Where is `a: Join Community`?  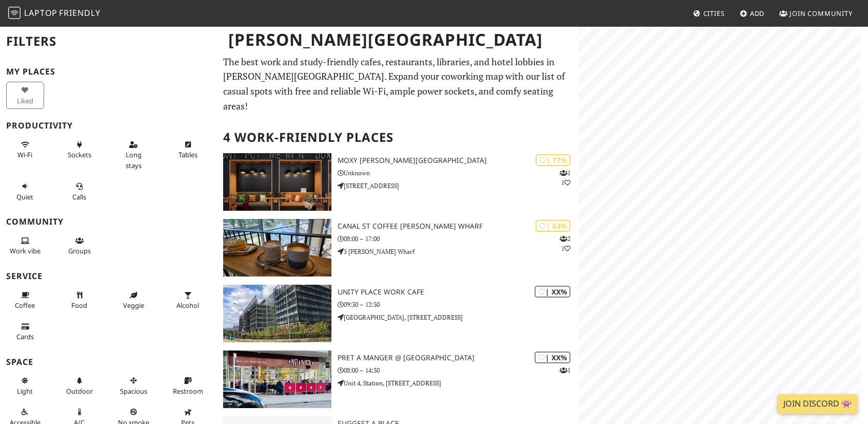
a: Join Community is located at coordinates (816, 13).